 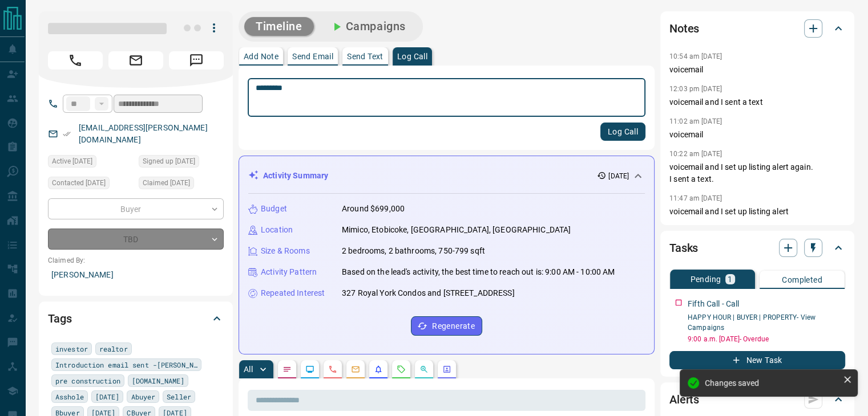 I want to click on span: Email, so click(x=136, y=61).